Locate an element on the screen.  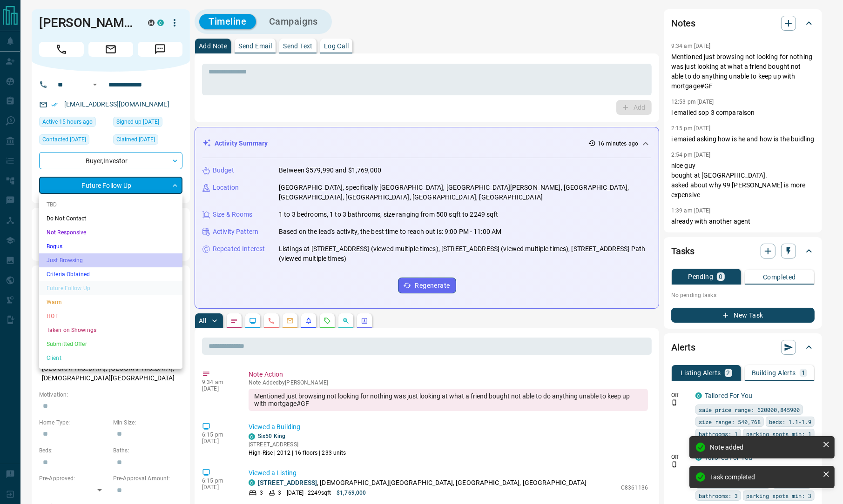
li: TBD is located at coordinates (111, 204).